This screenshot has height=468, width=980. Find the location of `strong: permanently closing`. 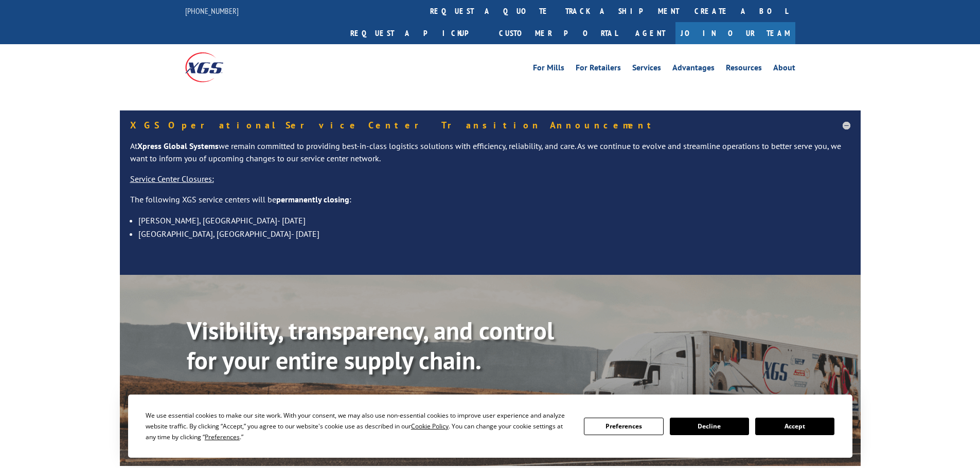

strong: permanently closing is located at coordinates (313, 199).